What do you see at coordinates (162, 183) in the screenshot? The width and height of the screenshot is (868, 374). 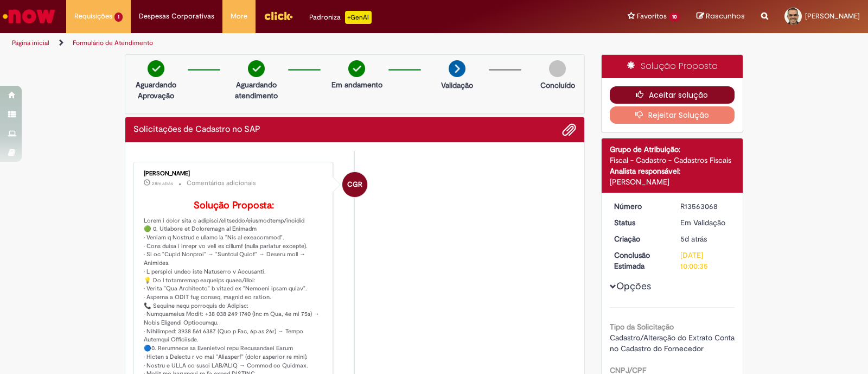 I see `time: 29/09/2025 09:05:24` at bounding box center [162, 183].